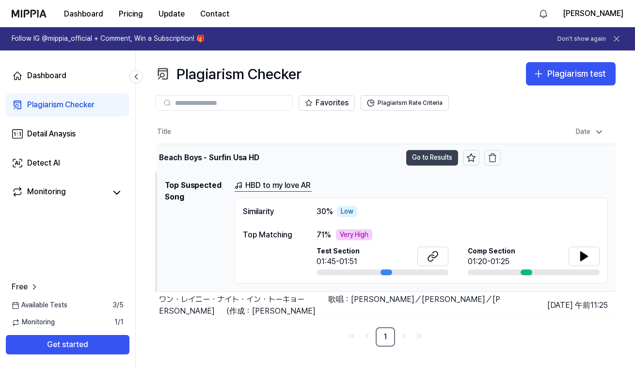 The width and height of the screenshot is (635, 368). I want to click on div: Date, so click(590, 132).